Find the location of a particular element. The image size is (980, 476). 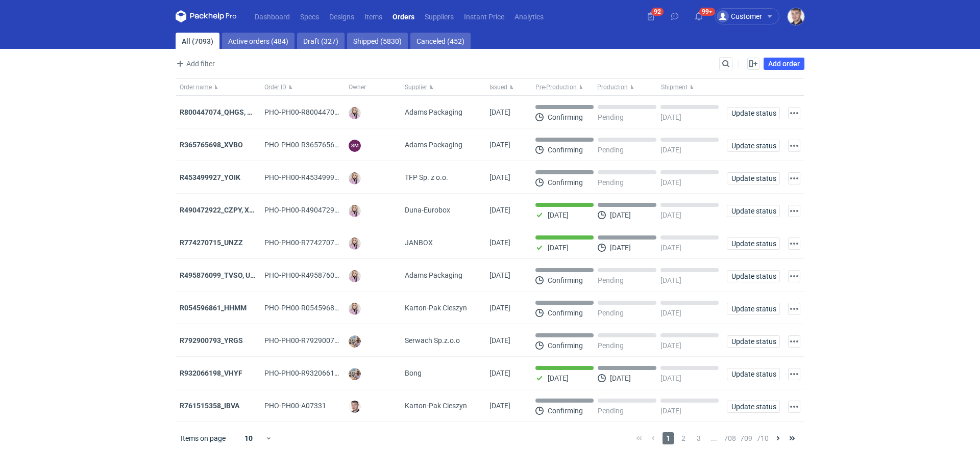

span: Serwach Sp.z.o.o is located at coordinates (432, 340).